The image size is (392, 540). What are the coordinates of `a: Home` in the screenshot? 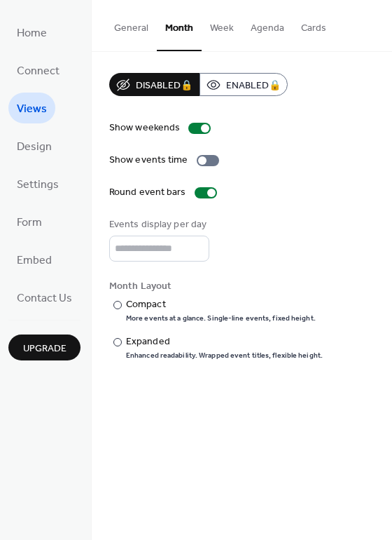 It's located at (32, 32).